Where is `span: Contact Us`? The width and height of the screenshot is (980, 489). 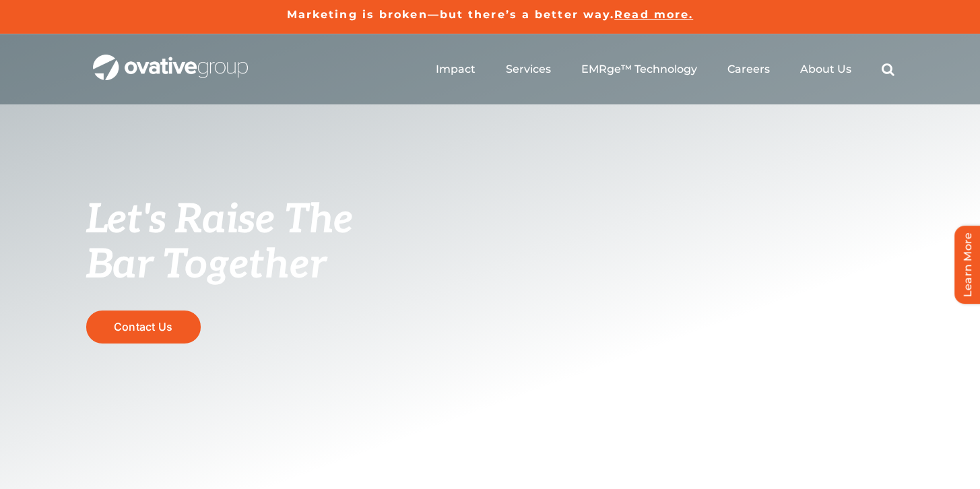 span: Contact Us is located at coordinates (143, 327).